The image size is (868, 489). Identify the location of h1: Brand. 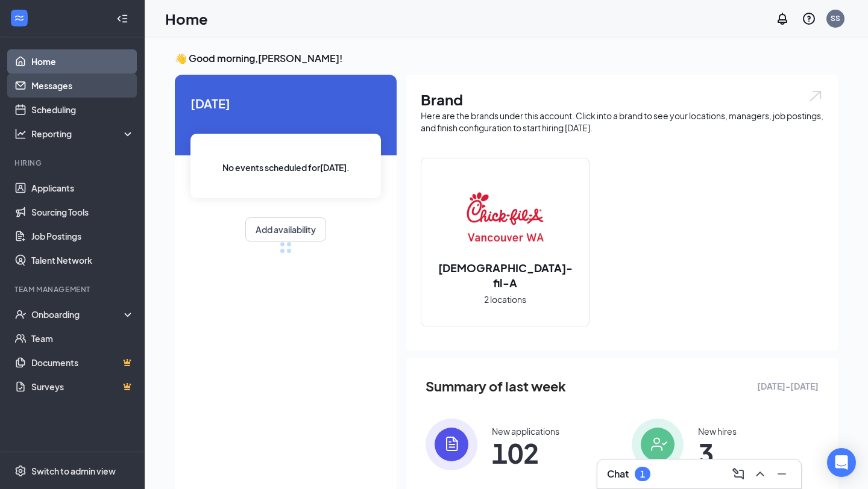
(623, 99).